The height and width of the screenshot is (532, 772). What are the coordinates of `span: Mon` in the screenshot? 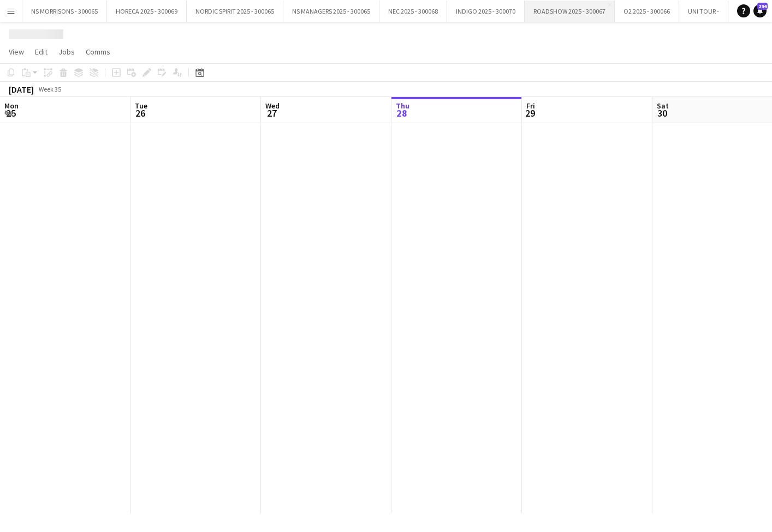 It's located at (11, 105).